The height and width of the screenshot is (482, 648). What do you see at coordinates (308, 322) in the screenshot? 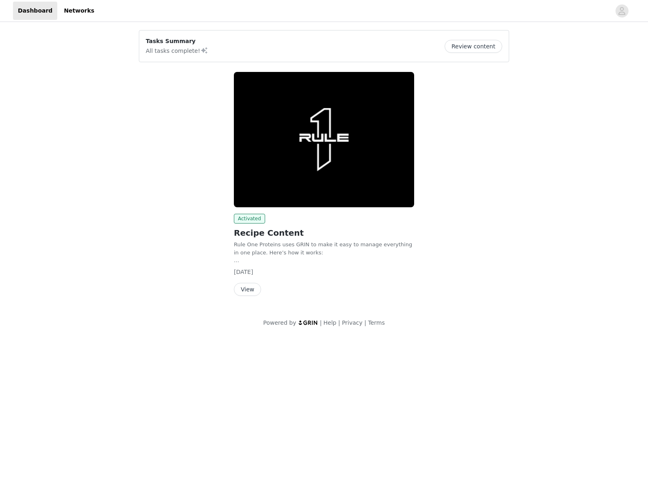
I see `img: logo` at bounding box center [308, 322].